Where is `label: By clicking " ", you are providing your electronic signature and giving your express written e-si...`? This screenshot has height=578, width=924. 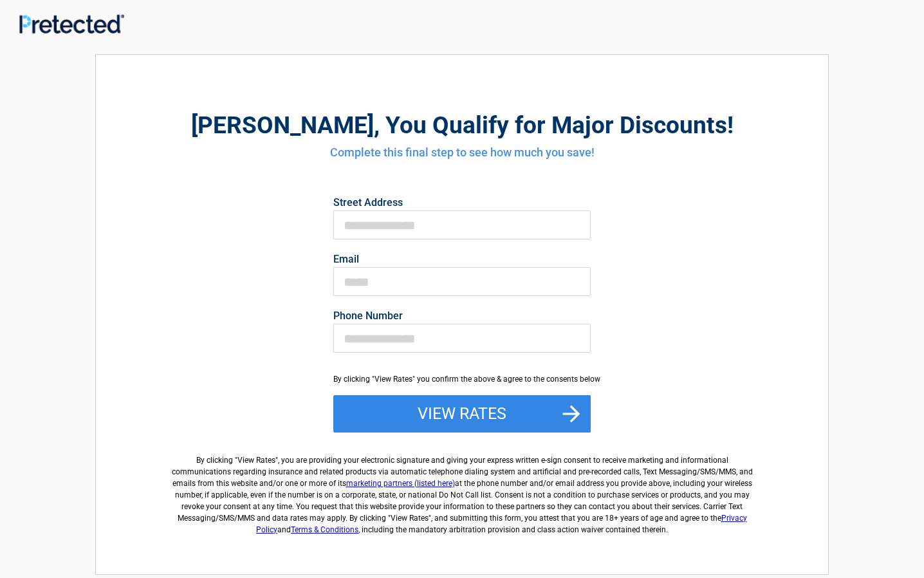
label: By clicking " ", you are providing your electronic signature and giving your express written e-si... is located at coordinates (462, 489).